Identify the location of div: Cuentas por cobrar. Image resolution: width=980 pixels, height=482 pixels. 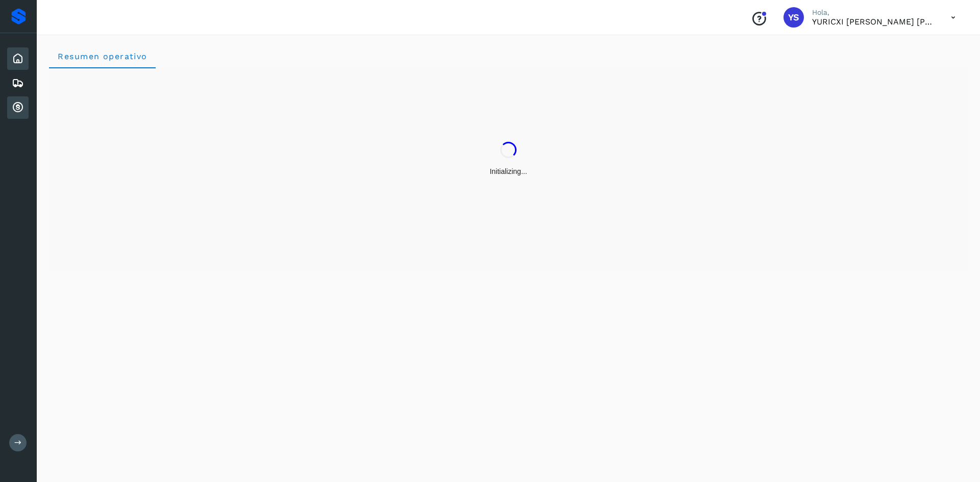
(18, 108).